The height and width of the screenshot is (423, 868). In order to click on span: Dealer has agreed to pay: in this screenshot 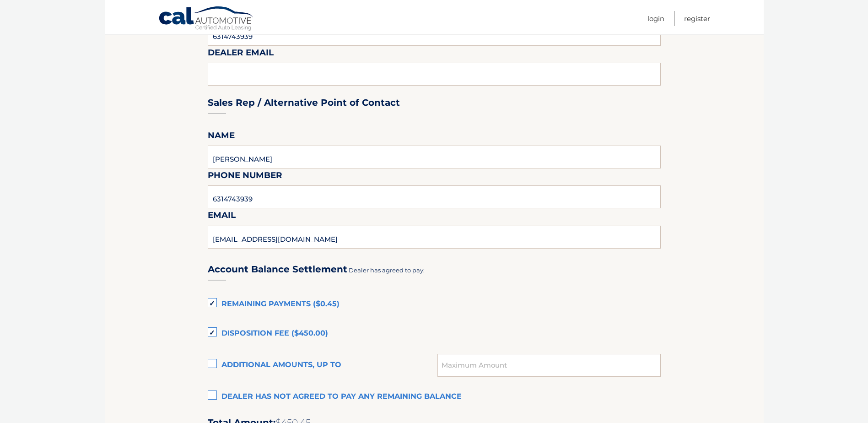, I will do `click(387, 270)`.